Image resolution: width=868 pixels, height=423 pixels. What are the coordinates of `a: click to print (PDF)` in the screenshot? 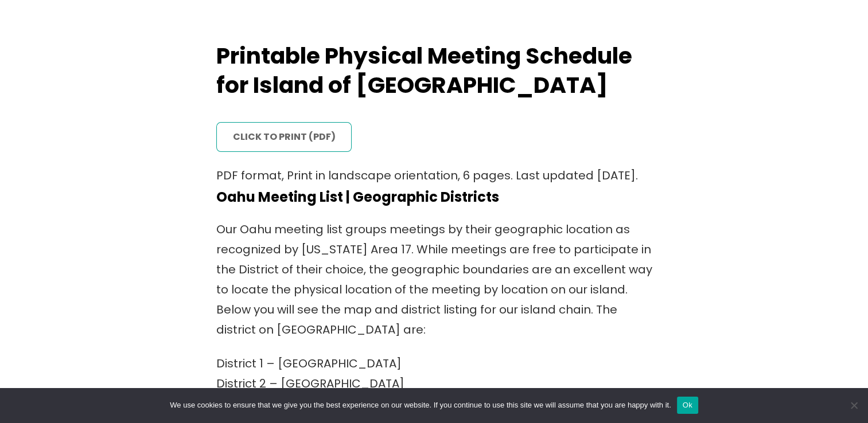 It's located at (284, 137).